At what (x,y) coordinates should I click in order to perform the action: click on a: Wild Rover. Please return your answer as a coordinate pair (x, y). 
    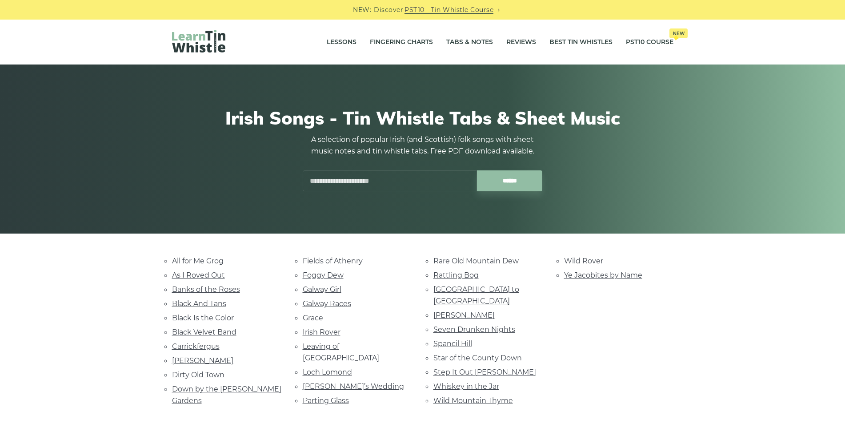
    Looking at the image, I should click on (584, 261).